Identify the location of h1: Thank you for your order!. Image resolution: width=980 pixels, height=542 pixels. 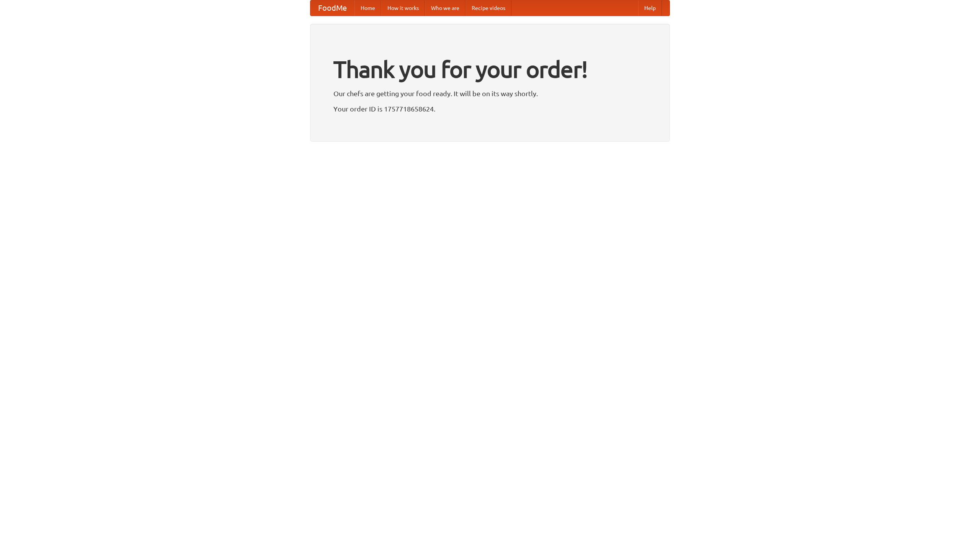
(490, 69).